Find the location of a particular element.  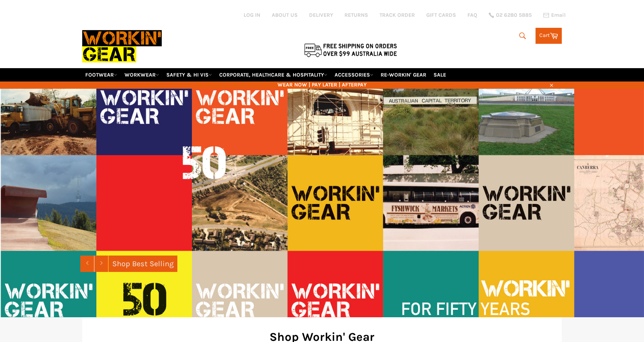

a: Cart is located at coordinates (549, 36).